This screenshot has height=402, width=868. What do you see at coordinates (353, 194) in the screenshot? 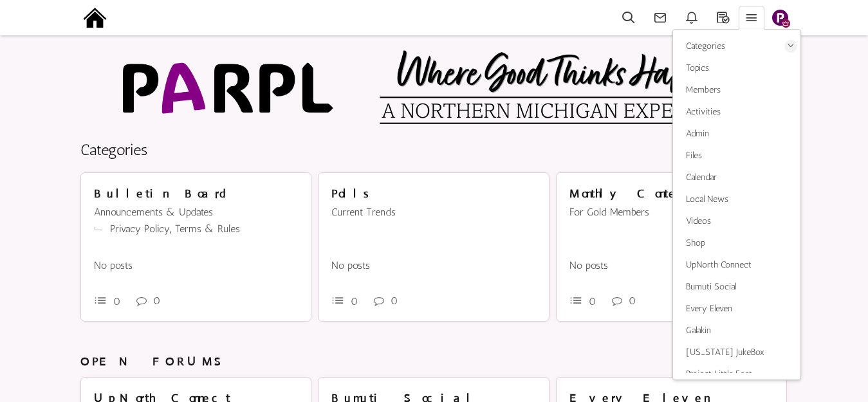
I see `a: Polls` at bounding box center [353, 194].